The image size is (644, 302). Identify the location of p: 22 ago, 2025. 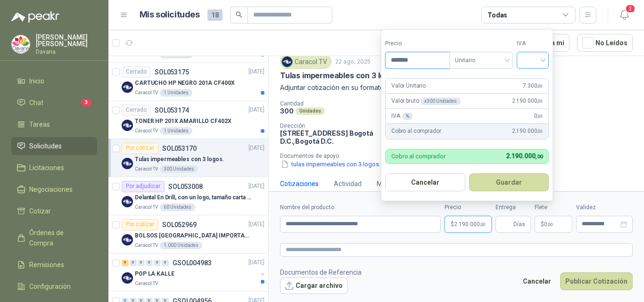
(353, 62).